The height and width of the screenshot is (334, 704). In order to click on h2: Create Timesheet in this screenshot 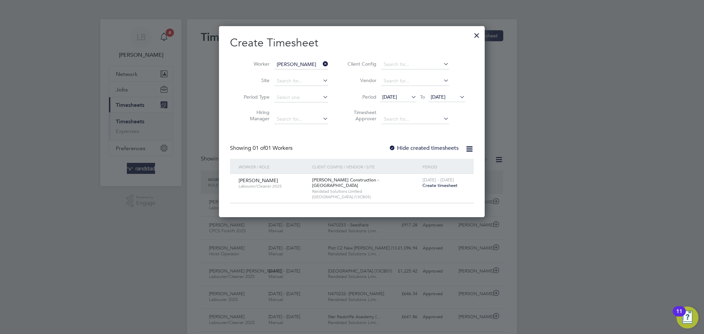, I will do `click(351, 43)`.